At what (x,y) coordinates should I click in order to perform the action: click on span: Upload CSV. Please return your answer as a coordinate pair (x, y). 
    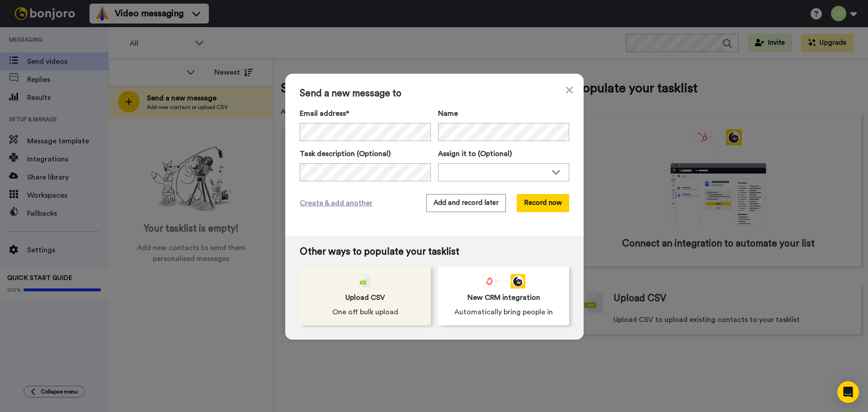
    Looking at the image, I should click on (366, 298).